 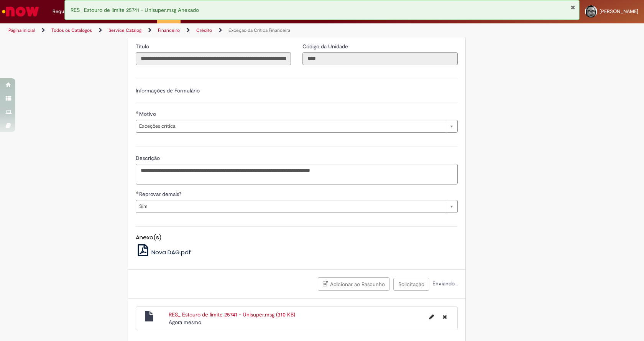 What do you see at coordinates (291, 126) in the screenshot?
I see `span: Exceções crítica` at bounding box center [291, 126].